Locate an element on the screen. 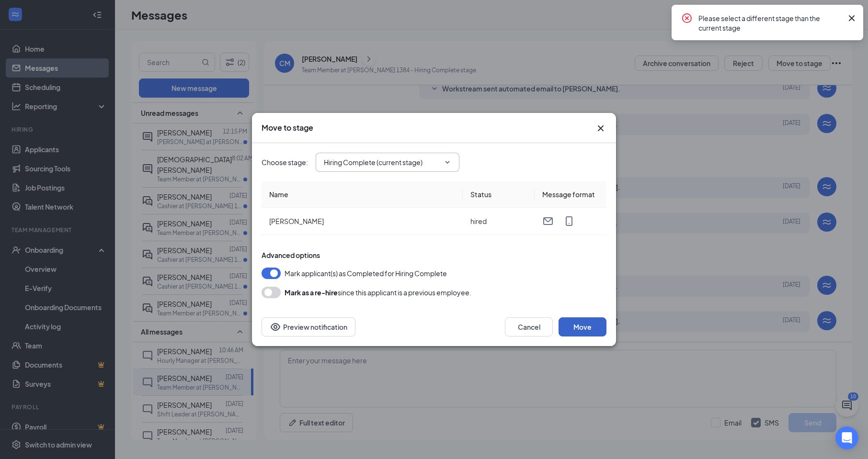  div: Advanced options is located at coordinates (434, 256).